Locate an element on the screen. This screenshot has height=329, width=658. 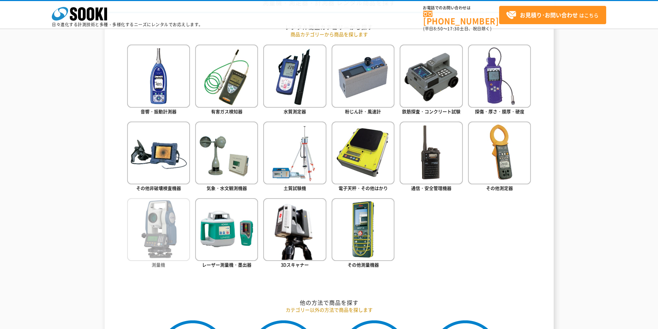
img: 土質試験機 is located at coordinates (295, 153).